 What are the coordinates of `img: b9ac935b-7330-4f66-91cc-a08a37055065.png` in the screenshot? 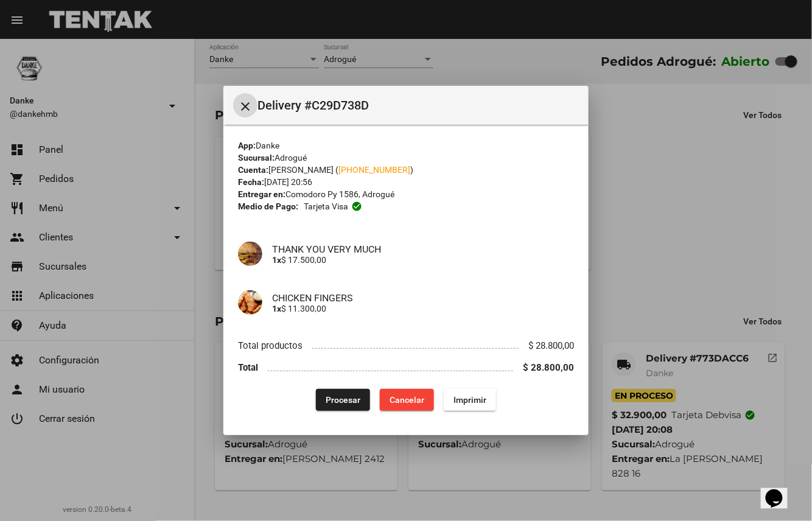 It's located at (250, 302).